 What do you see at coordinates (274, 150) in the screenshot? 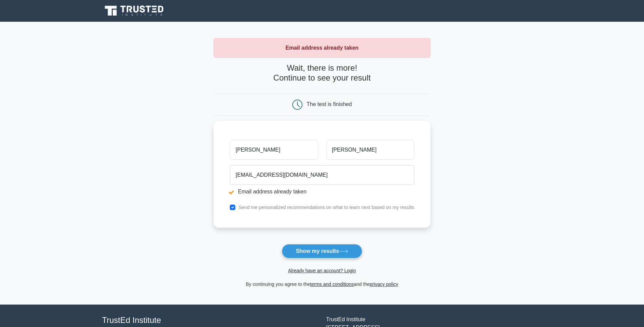
I see `input: First name` at bounding box center [274, 150].